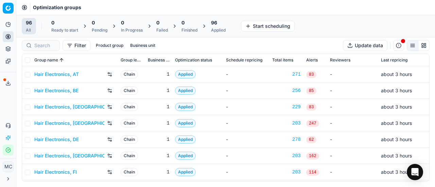 This screenshot has height=187, width=435. What do you see at coordinates (57, 7) in the screenshot?
I see `nav: breadcrumb` at bounding box center [57, 7].